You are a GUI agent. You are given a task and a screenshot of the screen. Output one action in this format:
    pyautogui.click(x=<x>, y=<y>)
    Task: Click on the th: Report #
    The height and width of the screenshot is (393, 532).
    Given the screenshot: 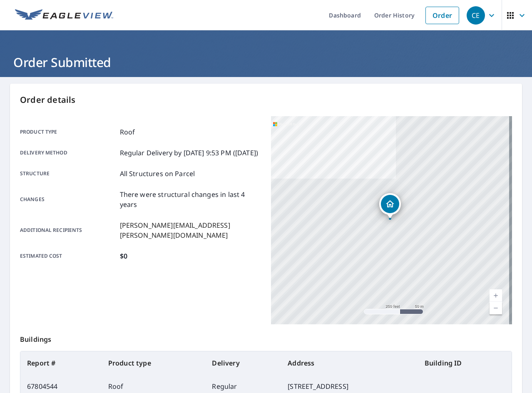 What is the action you would take?
    pyautogui.click(x=61, y=363)
    